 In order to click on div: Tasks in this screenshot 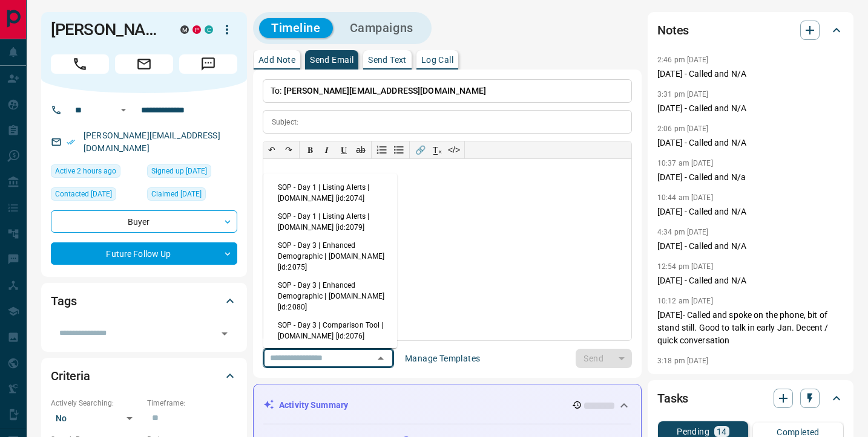, I will do `click(751, 399)`.